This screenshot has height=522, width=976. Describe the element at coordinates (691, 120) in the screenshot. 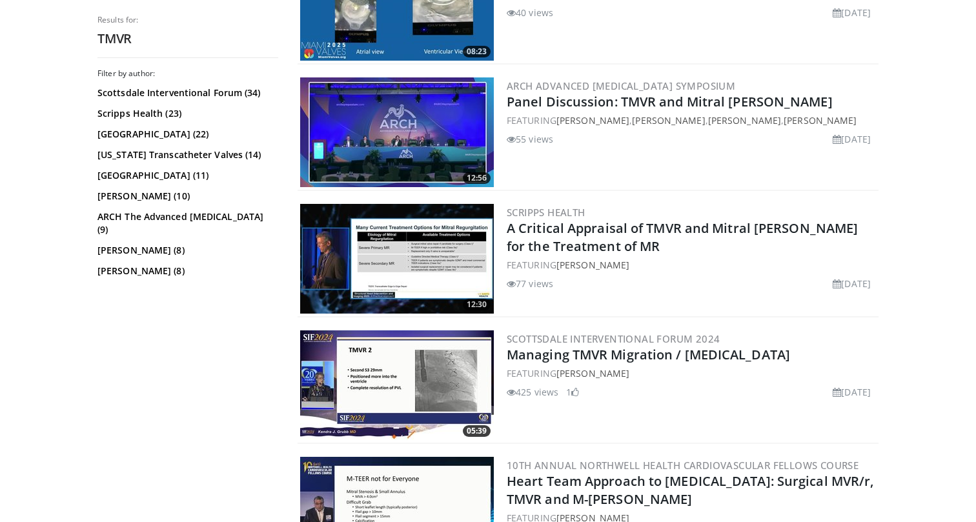

I see `div: FEATURING , , ,` at that location.